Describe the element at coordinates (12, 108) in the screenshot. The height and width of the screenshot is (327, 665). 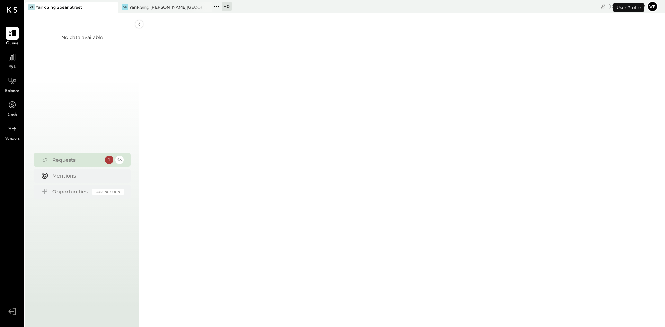
I see `a: Cash` at that location.